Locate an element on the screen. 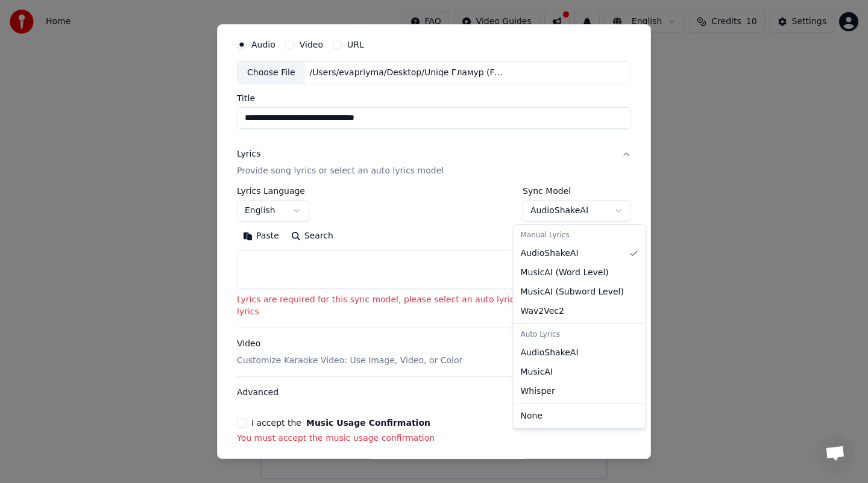 The image size is (868, 483). span: MusicAI ( Subword Level ) is located at coordinates (572, 292).